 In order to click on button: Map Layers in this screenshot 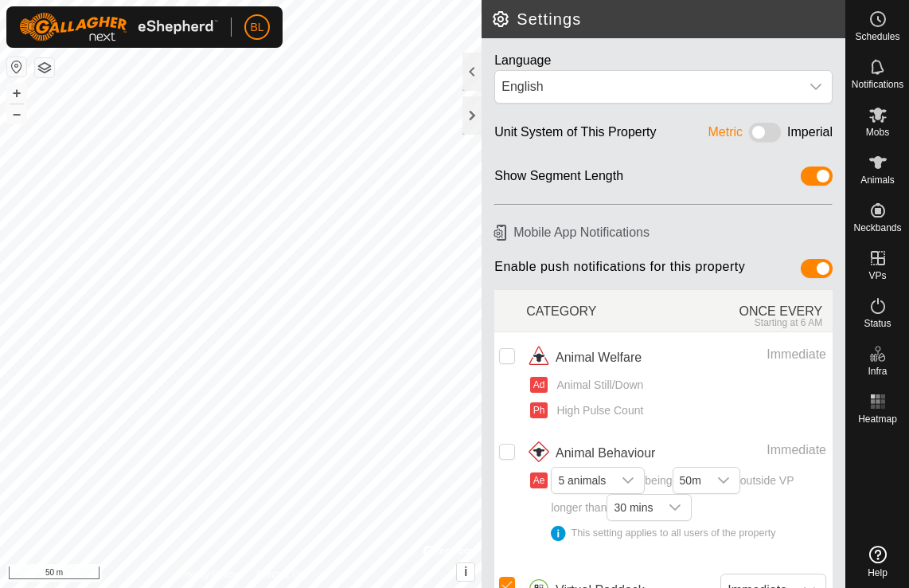, I will do `click(45, 68)`.